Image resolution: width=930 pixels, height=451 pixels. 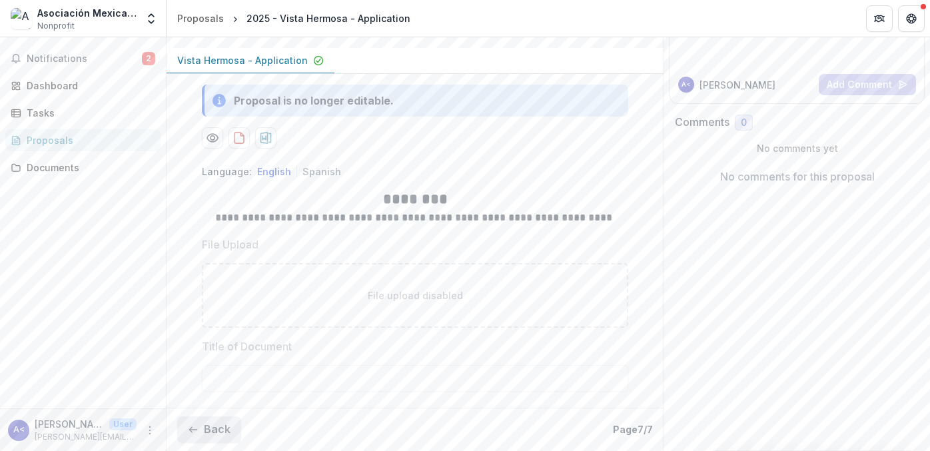 What do you see at coordinates (88, 113) in the screenshot?
I see `div: Tasks` at bounding box center [88, 113].